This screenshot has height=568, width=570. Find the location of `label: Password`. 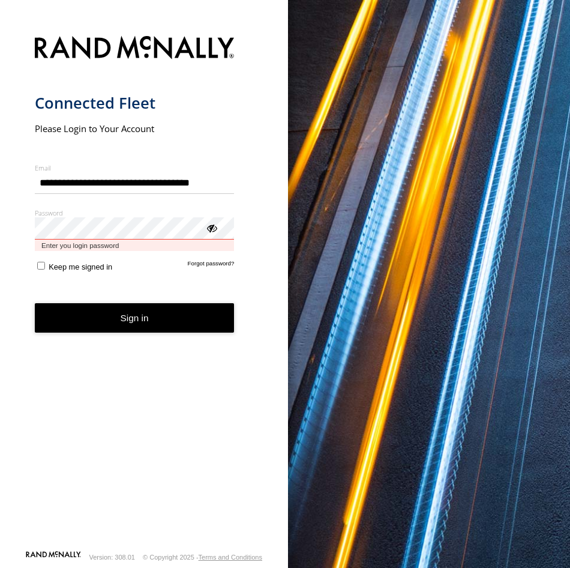

label: Password is located at coordinates (134, 212).